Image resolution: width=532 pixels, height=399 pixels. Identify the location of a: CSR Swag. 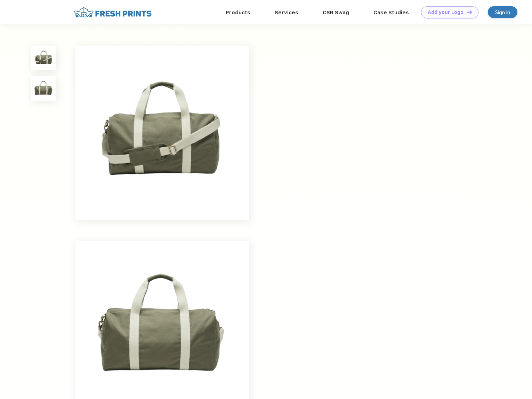
(336, 13).